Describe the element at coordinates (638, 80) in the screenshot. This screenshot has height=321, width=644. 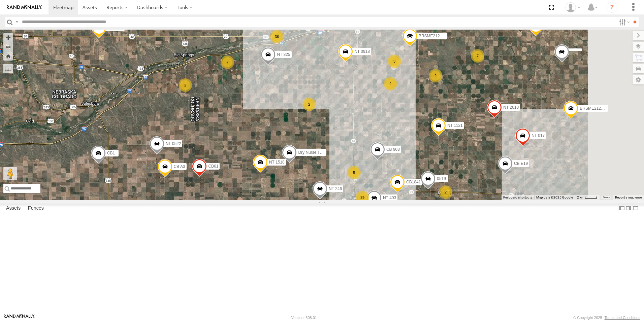
I see `label: Map Settings` at that location.